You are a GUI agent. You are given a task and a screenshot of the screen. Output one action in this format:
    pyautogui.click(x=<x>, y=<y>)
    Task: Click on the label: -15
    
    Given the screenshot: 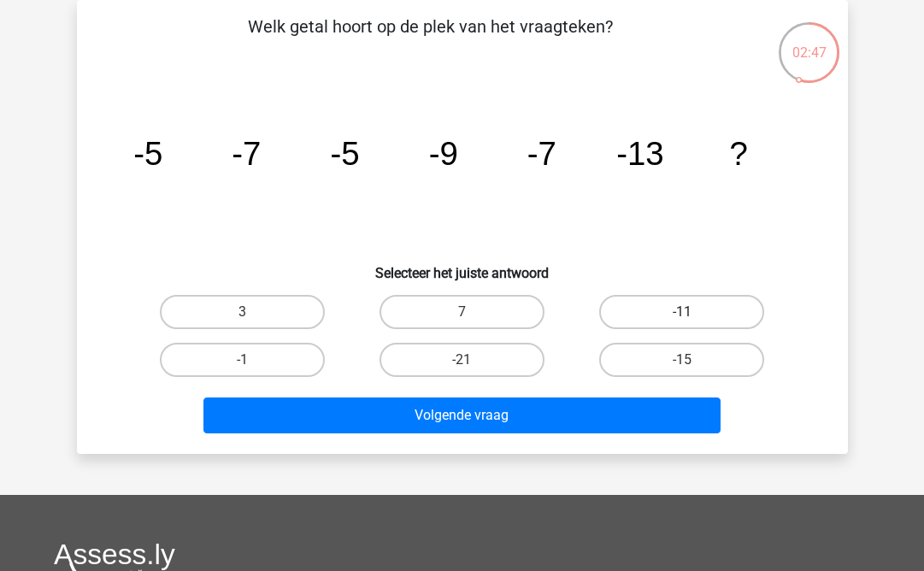 What is the action you would take?
    pyautogui.click(x=682, y=360)
    